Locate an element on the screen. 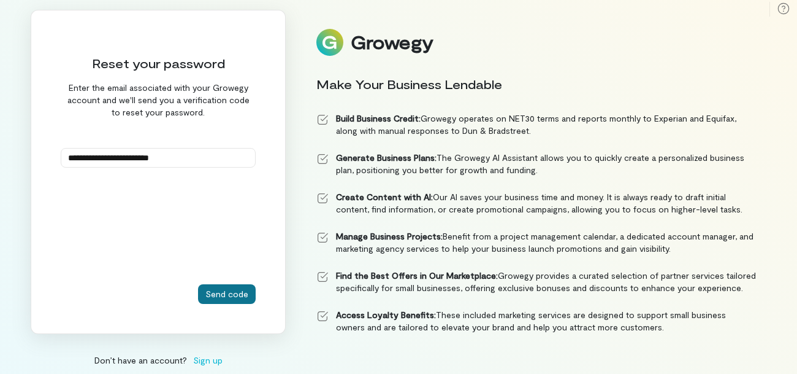  div: Growegy is located at coordinates (392, 42).